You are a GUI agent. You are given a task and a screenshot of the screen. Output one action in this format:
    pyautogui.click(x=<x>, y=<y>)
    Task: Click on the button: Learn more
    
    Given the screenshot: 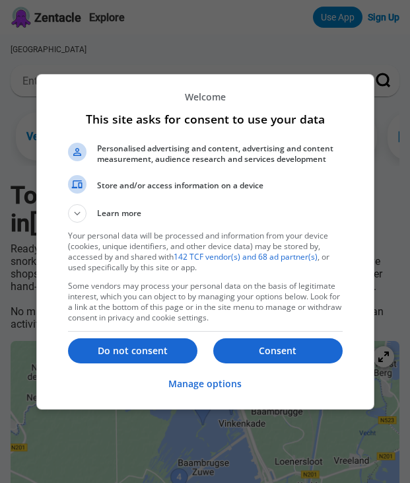 What is the action you would take?
    pyautogui.click(x=205, y=213)
    